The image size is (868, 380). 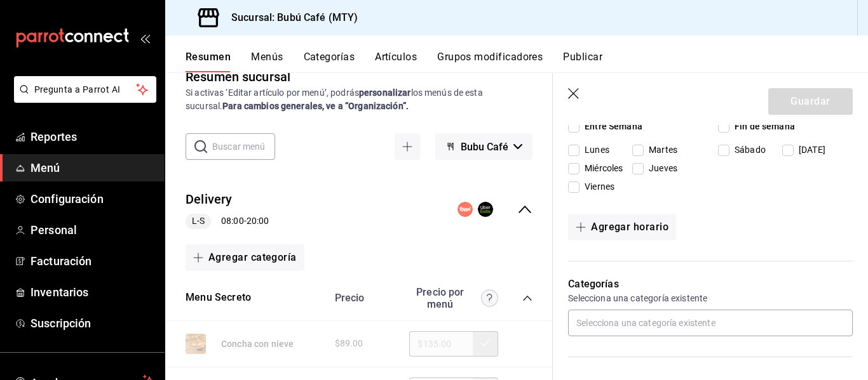 What do you see at coordinates (289, 18) in the screenshot?
I see `h3: Sucursal: Bubú Café (MTY)` at bounding box center [289, 18].